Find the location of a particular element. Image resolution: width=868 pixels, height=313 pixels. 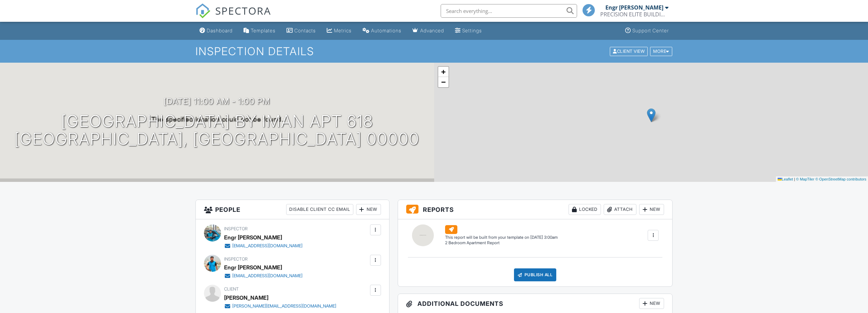

a: © OpenStreetMap contributors is located at coordinates (840, 179).